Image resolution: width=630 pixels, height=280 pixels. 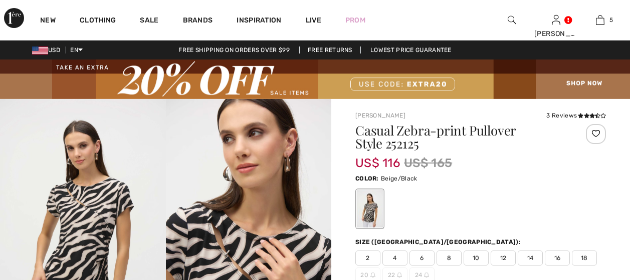 What do you see at coordinates (234, 50) in the screenshot?
I see `a: Free shipping on orders over $99` at bounding box center [234, 50].